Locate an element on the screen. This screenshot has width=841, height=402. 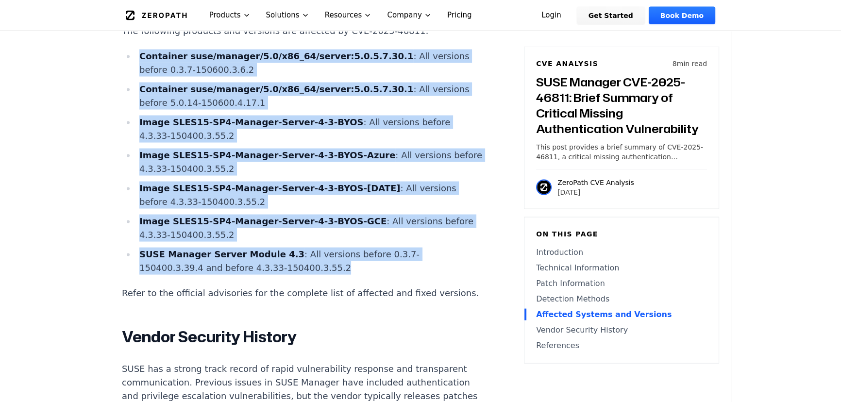
li: : All versions before 5.0.14-150600.4.17.1 is located at coordinates (309, 96).